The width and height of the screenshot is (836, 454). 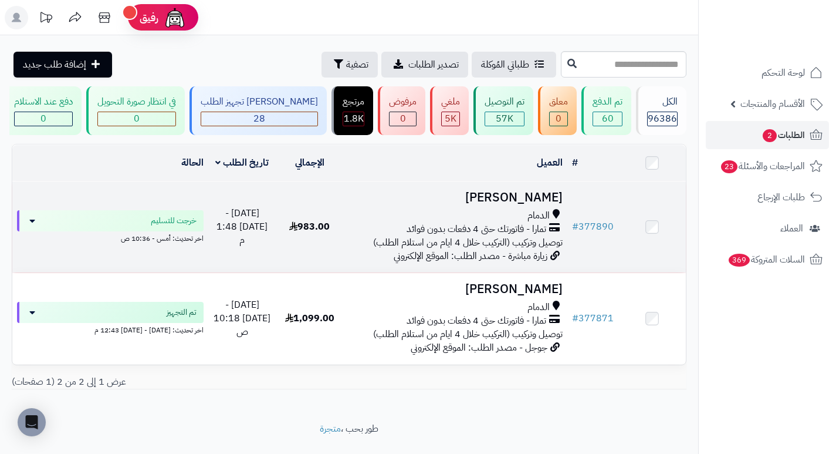 I want to click on span: 983.00, so click(x=309, y=226).